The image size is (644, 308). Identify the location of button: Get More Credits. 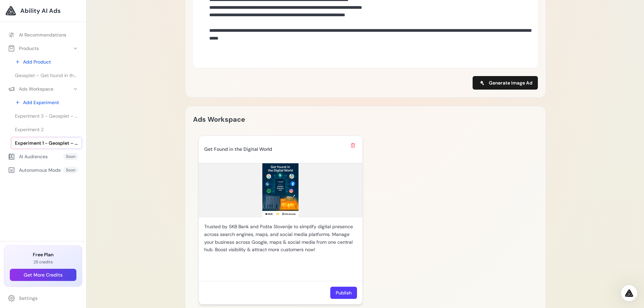
(43, 275).